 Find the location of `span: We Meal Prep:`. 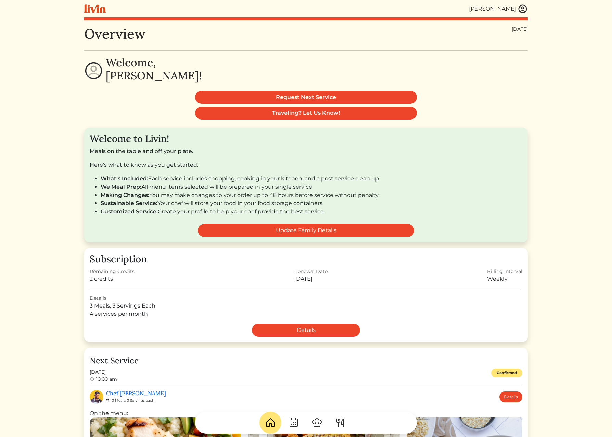

span: We Meal Prep: is located at coordinates (121, 187).